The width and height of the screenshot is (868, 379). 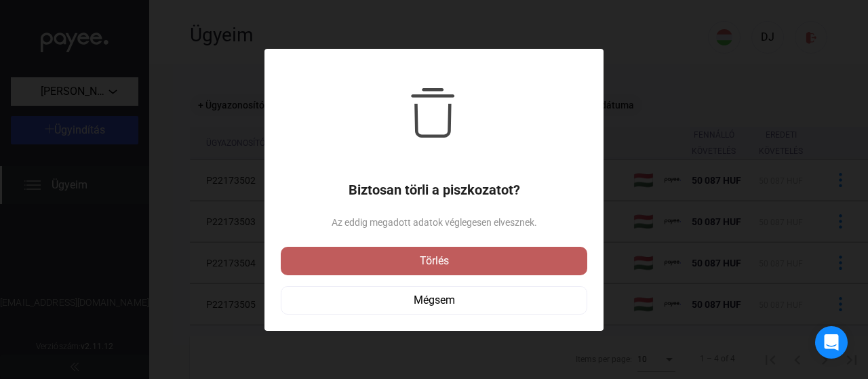 I want to click on div: Open Intercom Messenger, so click(x=831, y=342).